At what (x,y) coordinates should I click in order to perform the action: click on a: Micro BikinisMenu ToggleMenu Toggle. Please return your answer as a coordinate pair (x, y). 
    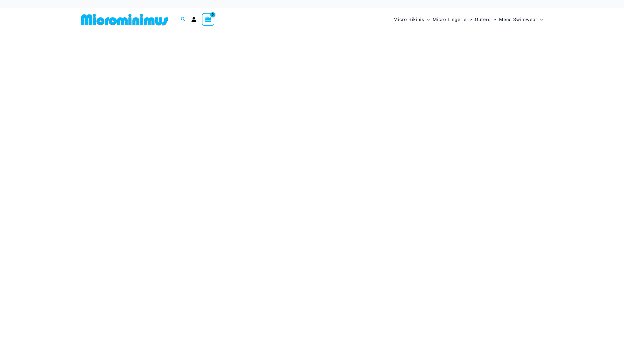
    Looking at the image, I should click on (412, 19).